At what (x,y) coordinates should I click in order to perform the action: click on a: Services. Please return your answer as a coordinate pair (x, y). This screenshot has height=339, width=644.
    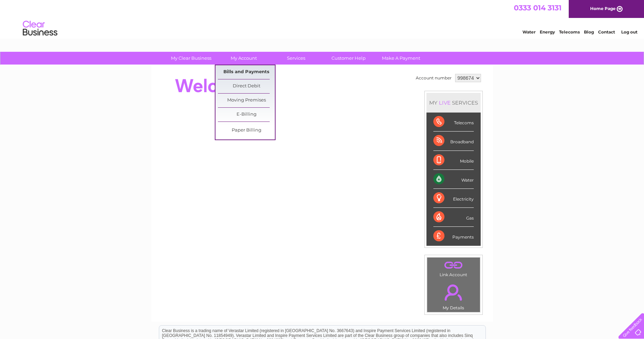
    Looking at the image, I should click on (296, 58).